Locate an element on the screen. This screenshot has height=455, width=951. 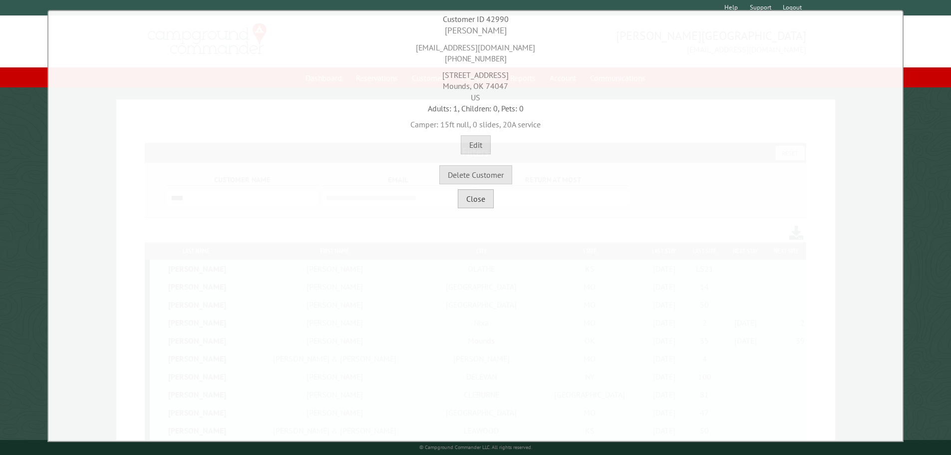
button: Close is located at coordinates (476, 199).